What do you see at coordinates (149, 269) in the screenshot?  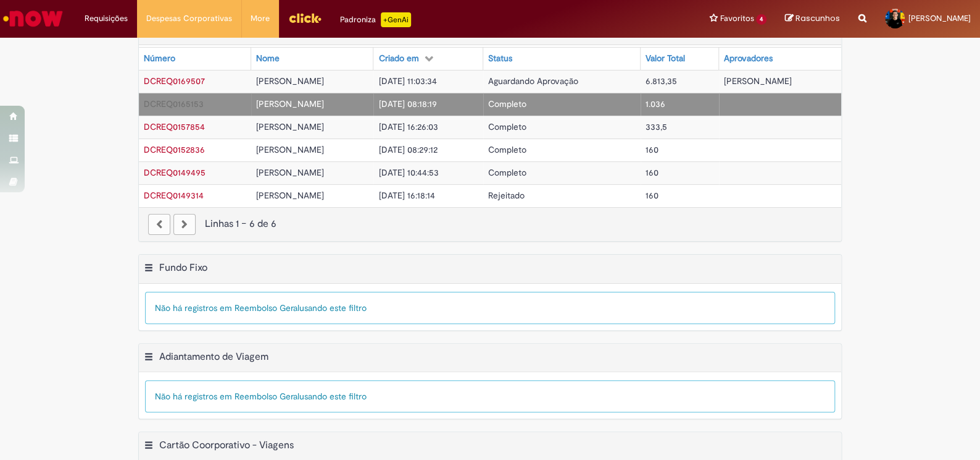 I see `button: Fundo Fixo Menu de contexto` at bounding box center [149, 269].